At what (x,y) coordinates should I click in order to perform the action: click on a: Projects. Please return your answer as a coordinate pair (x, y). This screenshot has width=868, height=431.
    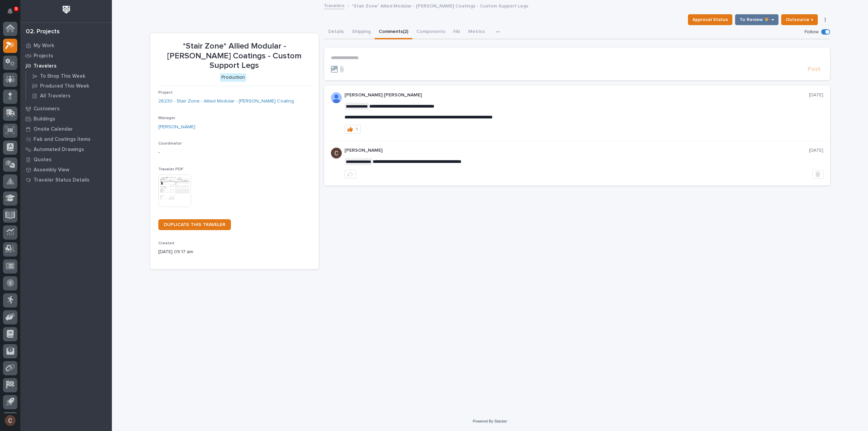
    Looking at the image, I should click on (66, 56).